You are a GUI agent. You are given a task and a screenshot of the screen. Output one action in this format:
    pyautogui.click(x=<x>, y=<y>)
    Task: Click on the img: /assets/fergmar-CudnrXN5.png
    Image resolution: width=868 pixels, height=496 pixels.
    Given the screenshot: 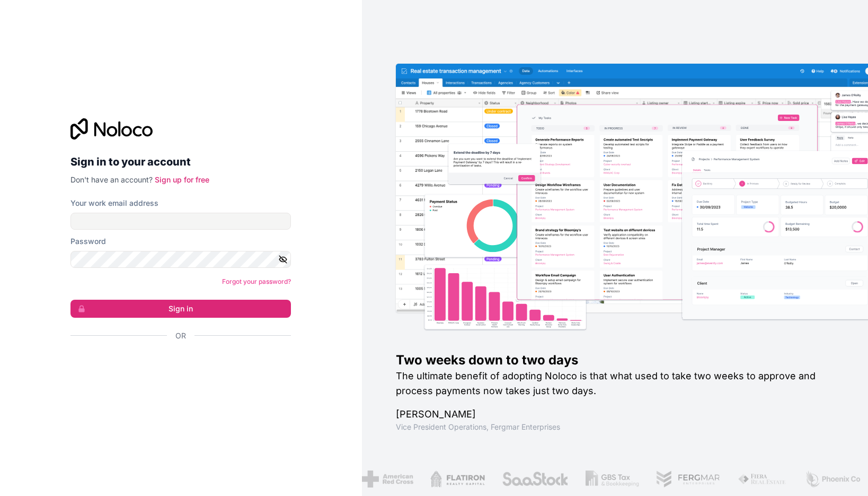 What is the action you would take?
    pyautogui.click(x=682, y=479)
    